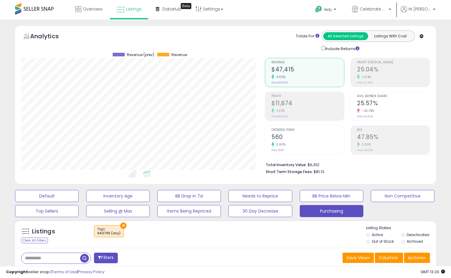  What do you see at coordinates (55, 272) in the screenshot?
I see `div: seller snap | |` at bounding box center [55, 272].